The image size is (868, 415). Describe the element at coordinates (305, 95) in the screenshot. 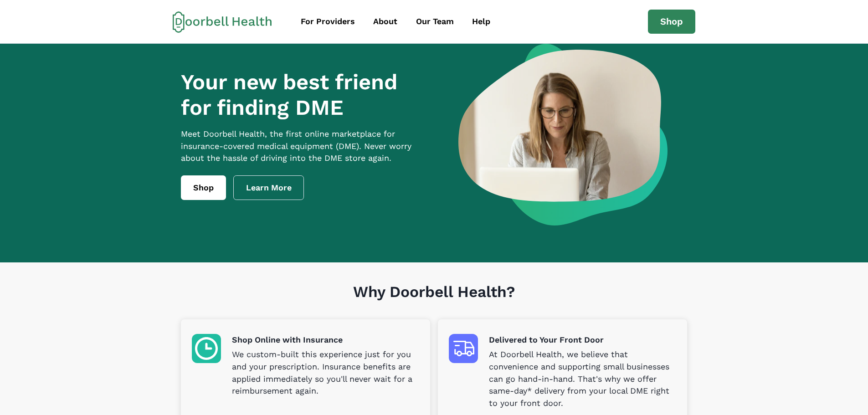

I see `h1: Your new best friend for finding DME` at that location.